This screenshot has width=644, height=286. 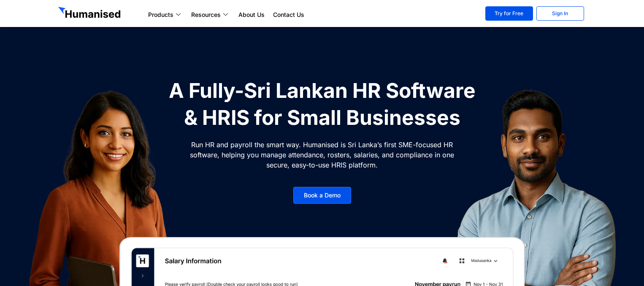 I want to click on a: Book a Demo, so click(x=322, y=195).